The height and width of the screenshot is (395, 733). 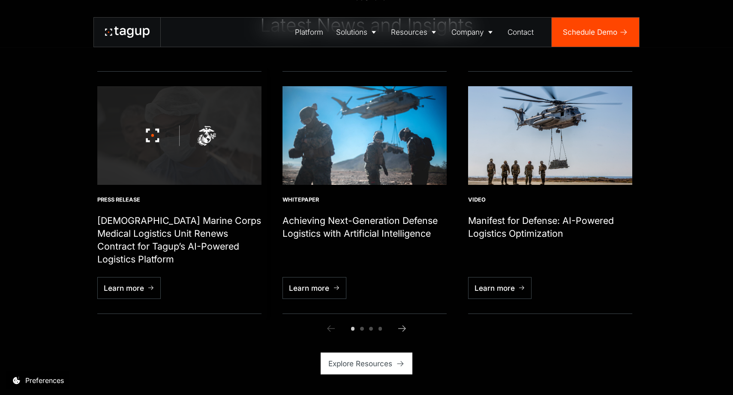 I want to click on a: landing support specialists insert and extract assets in terrain, photo by Sgt. Conner Robbins, so click(x=364, y=135).